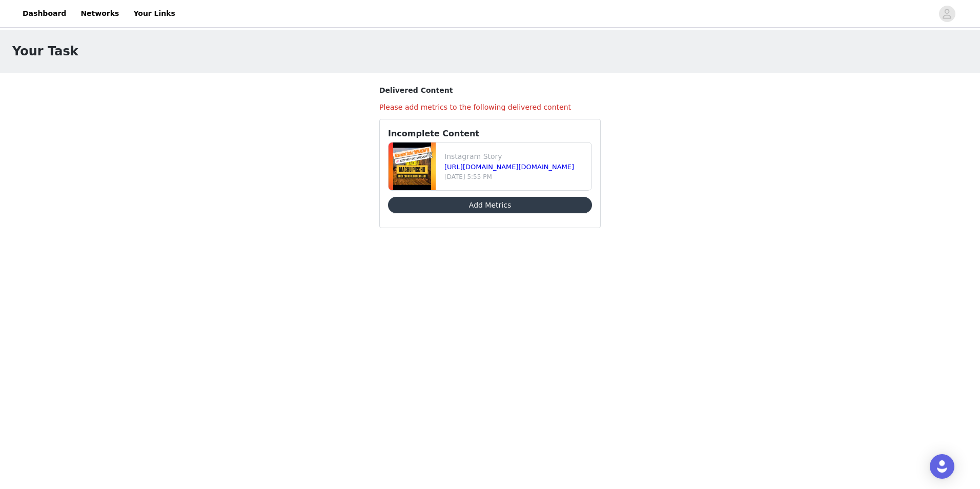 The height and width of the screenshot is (489, 980). I want to click on div: Open Intercom Messenger, so click(942, 466).